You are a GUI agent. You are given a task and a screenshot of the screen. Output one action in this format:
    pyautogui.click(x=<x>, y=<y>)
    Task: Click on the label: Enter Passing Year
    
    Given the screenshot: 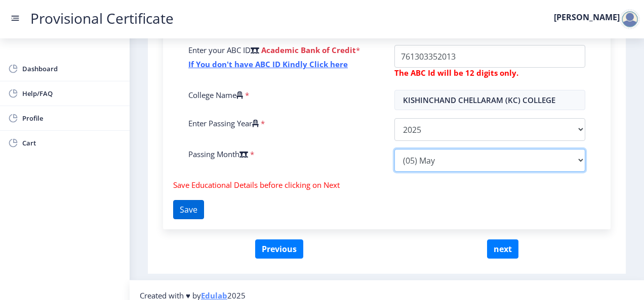 What is the action you would take?
    pyautogui.click(x=223, y=123)
    